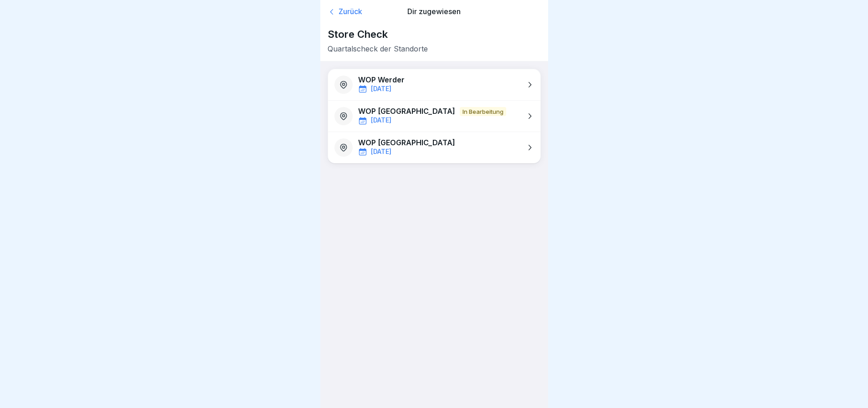 The width and height of the screenshot is (868, 408). I want to click on p: In Bearbeitung, so click(483, 112).